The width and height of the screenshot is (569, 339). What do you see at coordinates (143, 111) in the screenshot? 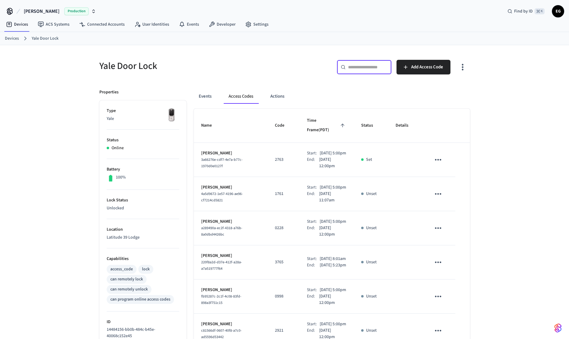
I see `p: Type` at bounding box center [143, 111].